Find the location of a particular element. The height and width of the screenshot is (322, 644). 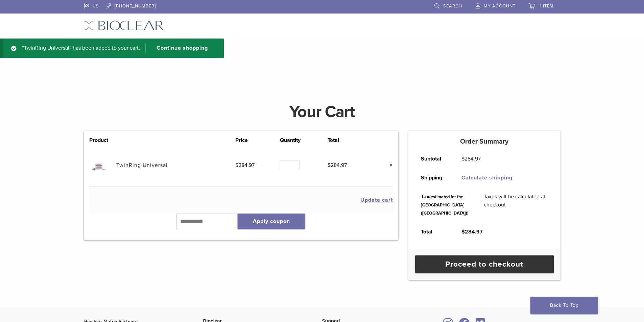

a: Continue shopping is located at coordinates (180, 48).